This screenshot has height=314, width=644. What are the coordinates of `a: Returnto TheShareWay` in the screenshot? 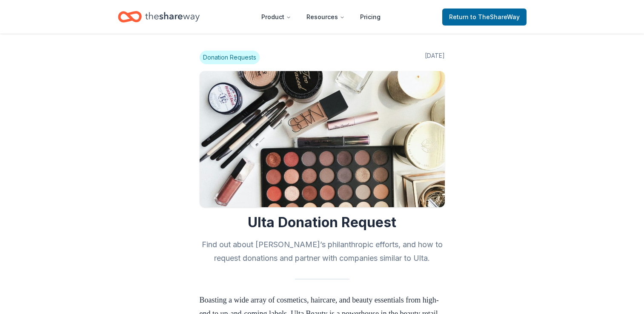 It's located at (484, 17).